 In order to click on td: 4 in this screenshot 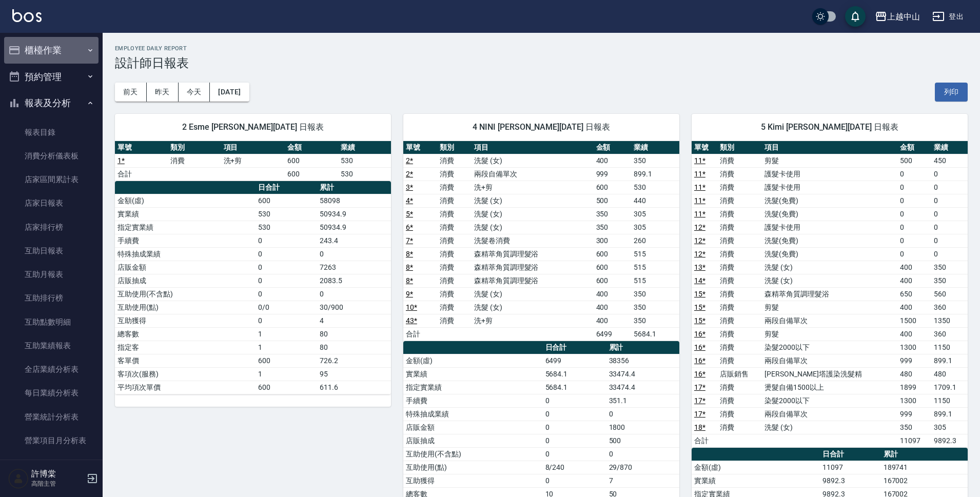, I will do `click(354, 321)`.